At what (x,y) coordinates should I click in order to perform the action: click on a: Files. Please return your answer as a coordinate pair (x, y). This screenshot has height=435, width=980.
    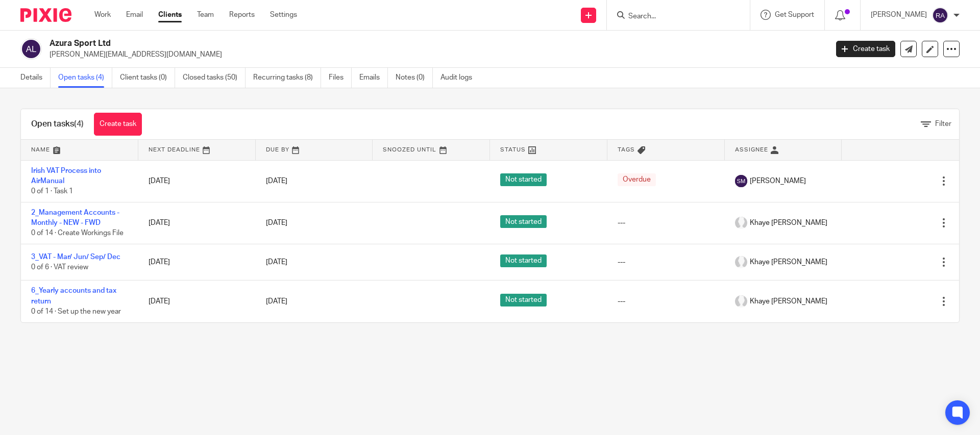
    Looking at the image, I should click on (340, 78).